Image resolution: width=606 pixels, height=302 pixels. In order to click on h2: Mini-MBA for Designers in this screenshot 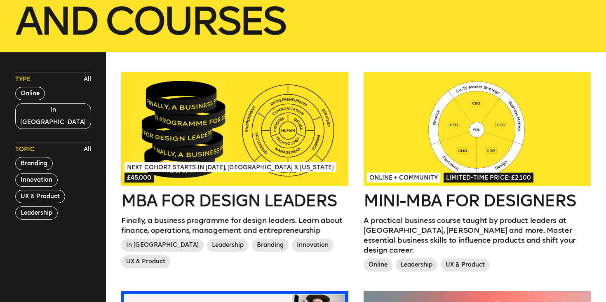, I will do `click(477, 201)`.